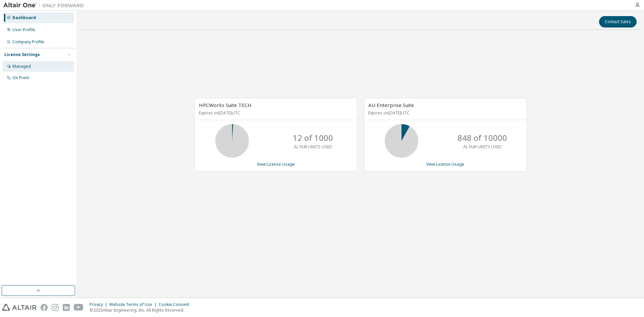 The image size is (644, 317). Describe the element at coordinates (78, 307) in the screenshot. I see `img: youtube.svg` at that location.